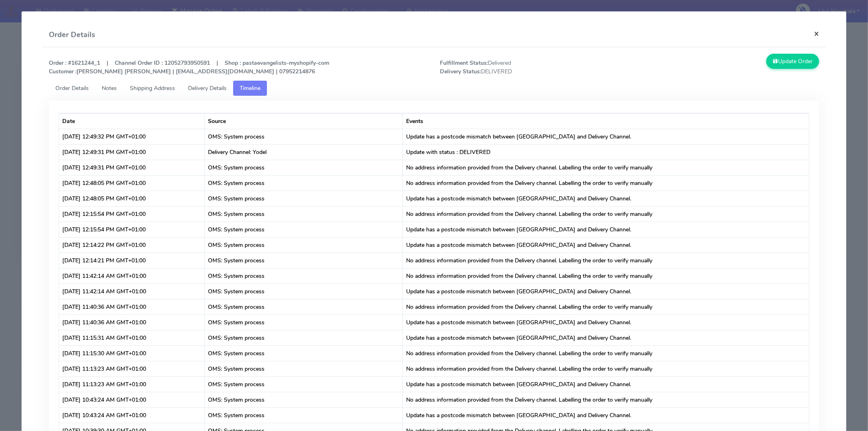 This screenshot has width=868, height=431. I want to click on button: Update Order, so click(793, 61).